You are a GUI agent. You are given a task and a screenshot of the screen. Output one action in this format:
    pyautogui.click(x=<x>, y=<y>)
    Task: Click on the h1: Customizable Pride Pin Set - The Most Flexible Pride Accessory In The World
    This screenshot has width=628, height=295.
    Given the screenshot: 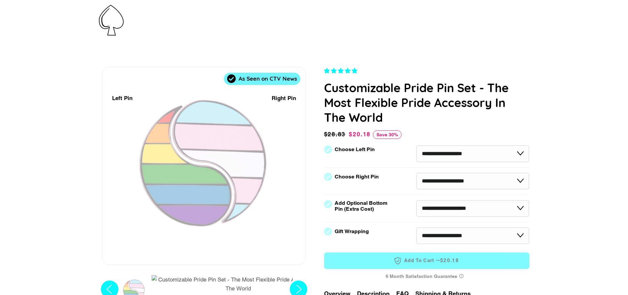 What is the action you would take?
    pyautogui.click(x=426, y=102)
    